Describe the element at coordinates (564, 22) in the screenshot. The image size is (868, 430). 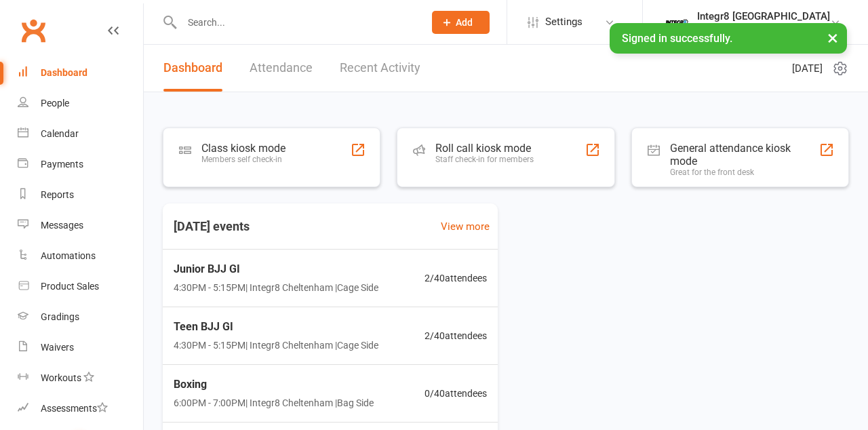
I see `span: Settings` at that location.